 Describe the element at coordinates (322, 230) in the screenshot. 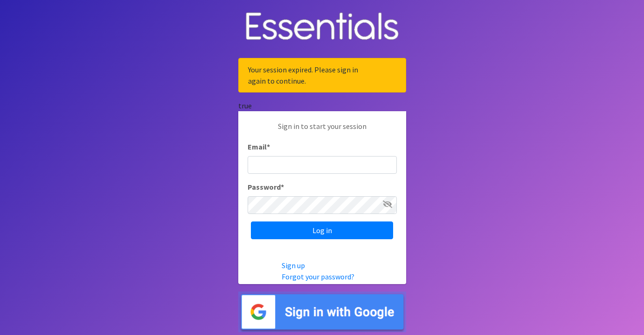

I see `input: Log in` at that location.